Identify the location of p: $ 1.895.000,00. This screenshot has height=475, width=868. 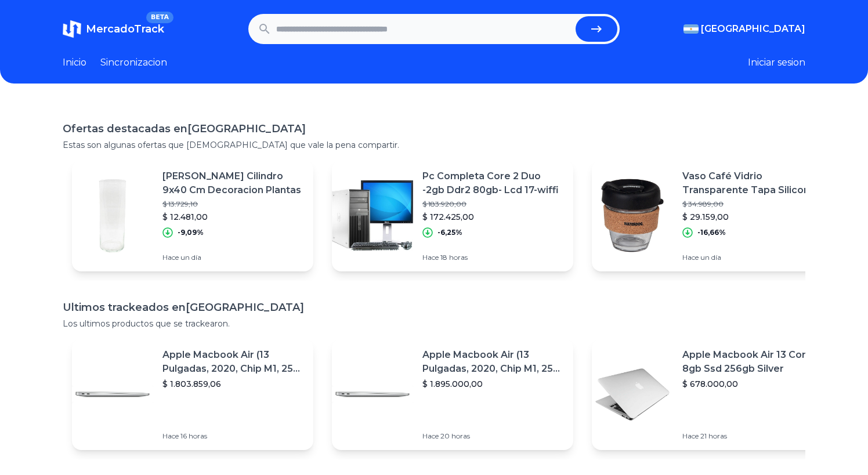
(493, 384).